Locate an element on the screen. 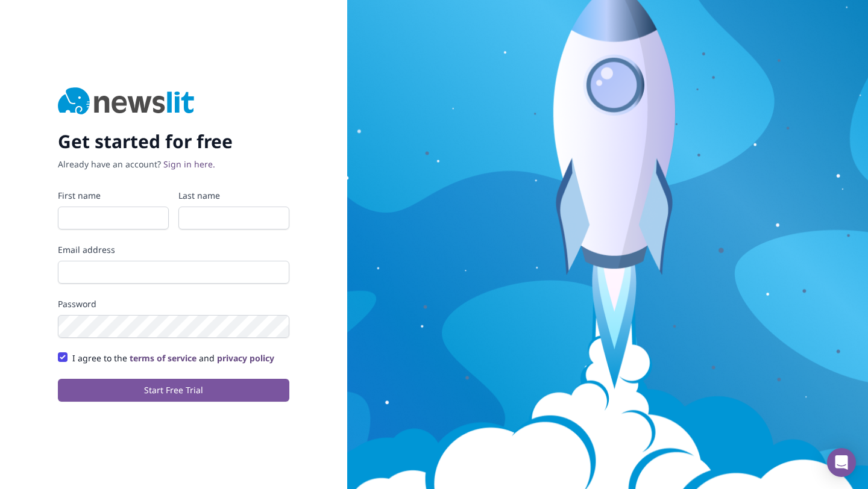 This screenshot has width=868, height=489. div: Open Intercom Messenger is located at coordinates (841, 463).